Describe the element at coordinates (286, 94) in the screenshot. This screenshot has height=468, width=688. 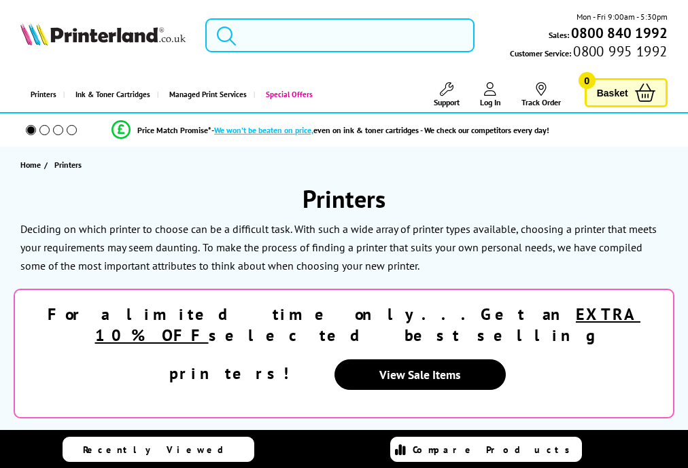
I see `a: Special Offers` at that location.